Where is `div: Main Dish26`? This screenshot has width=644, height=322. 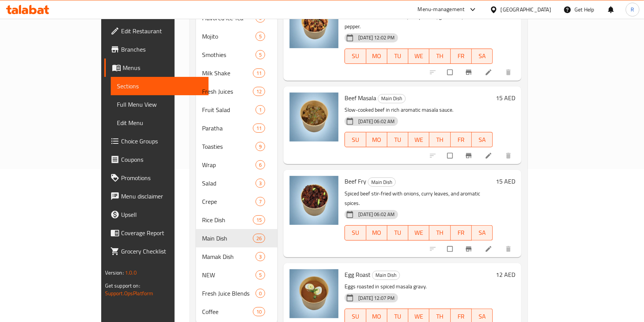 div: Main Dish26 is located at coordinates (236, 238).